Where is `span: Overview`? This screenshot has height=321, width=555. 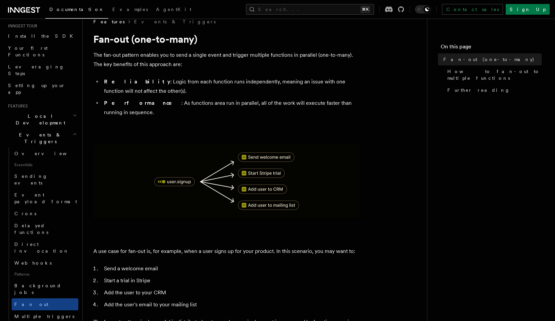 span: Overview is located at coordinates (49, 153).